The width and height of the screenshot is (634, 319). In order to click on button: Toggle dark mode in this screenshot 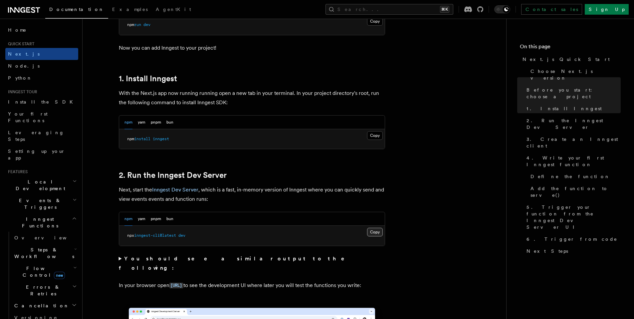, I will do `click(502, 9)`.